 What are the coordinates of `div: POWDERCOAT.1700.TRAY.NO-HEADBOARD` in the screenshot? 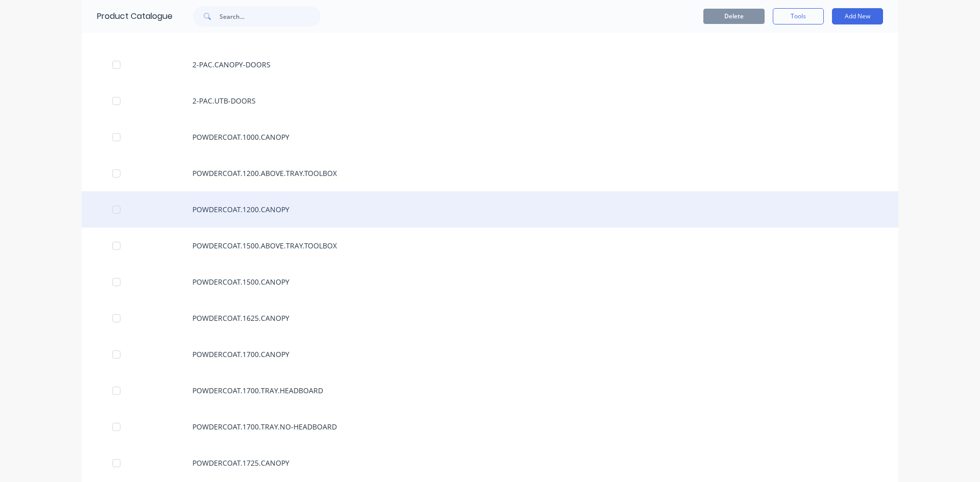 It's located at (490, 427).